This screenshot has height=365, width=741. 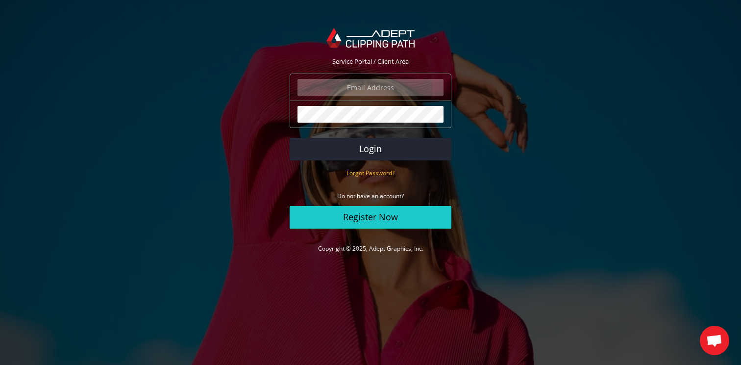 I want to click on input: Email Address, so click(x=370, y=87).